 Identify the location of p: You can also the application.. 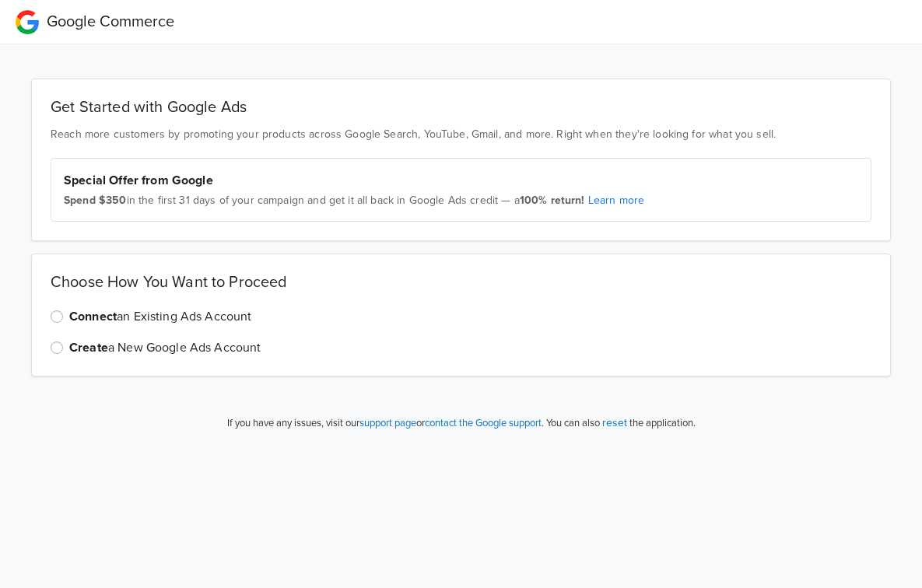
(619, 422).